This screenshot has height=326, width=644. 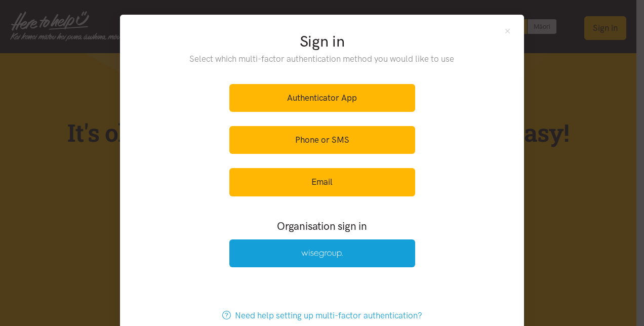 What do you see at coordinates (507, 31) in the screenshot?
I see `button: Close` at bounding box center [507, 31].